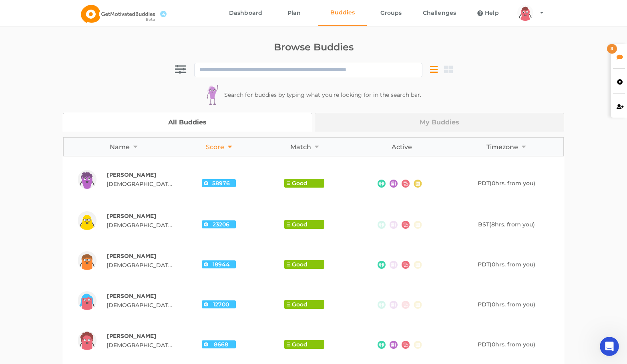  Describe the element at coordinates (401, 147) in the screenshot. I see `th: Active` at that location.